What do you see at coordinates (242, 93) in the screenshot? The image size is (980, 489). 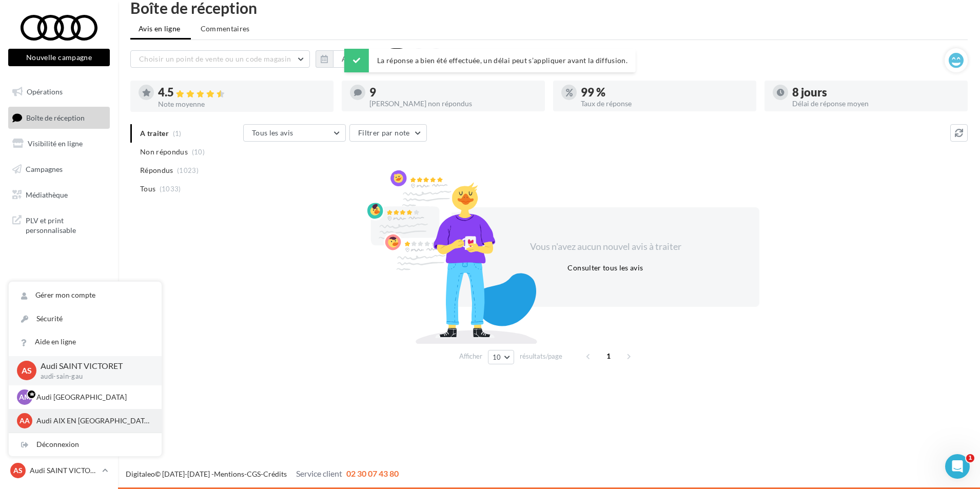 I see `div: 4.5` at bounding box center [242, 93].